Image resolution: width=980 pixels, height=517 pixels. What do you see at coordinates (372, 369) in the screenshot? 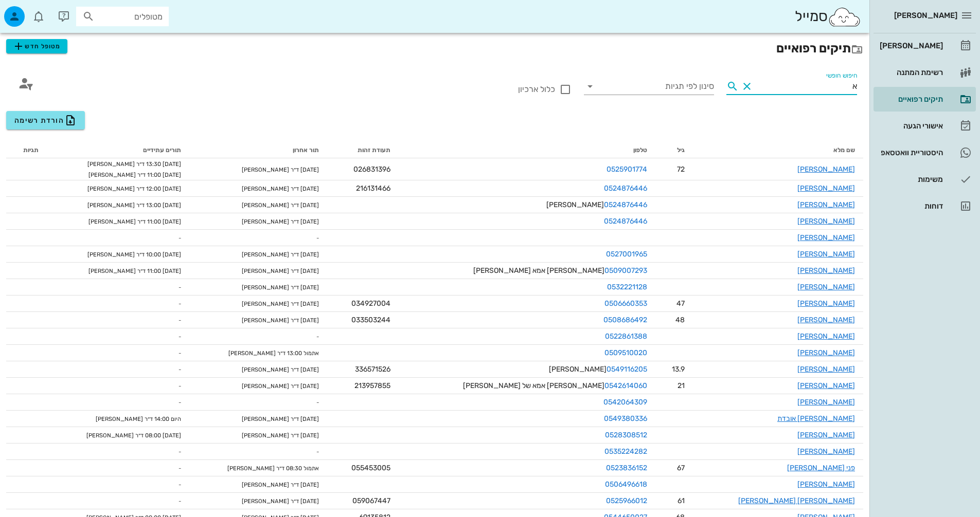
I see `span: 336571526` at bounding box center [372, 369].